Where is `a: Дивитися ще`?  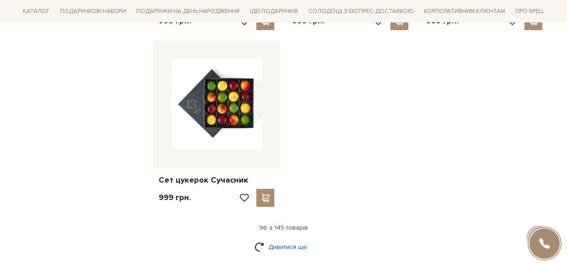
a: Дивитися ще is located at coordinates (284, 247).